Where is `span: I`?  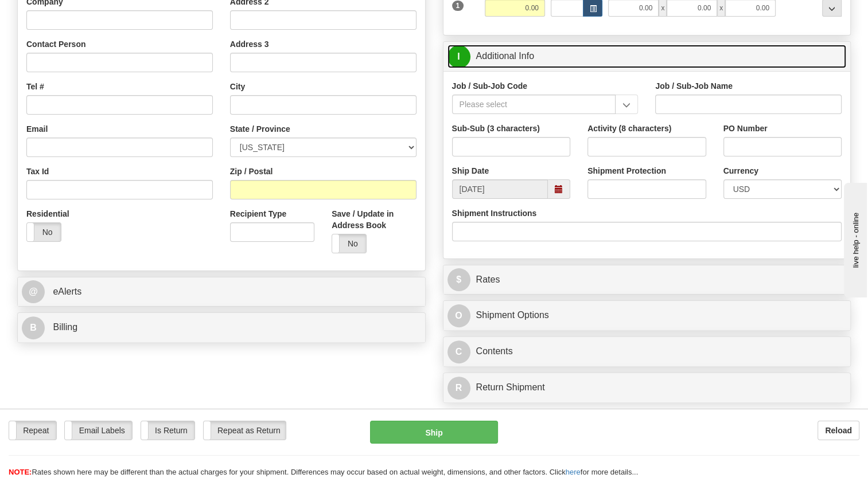 span: I is located at coordinates (459, 56).